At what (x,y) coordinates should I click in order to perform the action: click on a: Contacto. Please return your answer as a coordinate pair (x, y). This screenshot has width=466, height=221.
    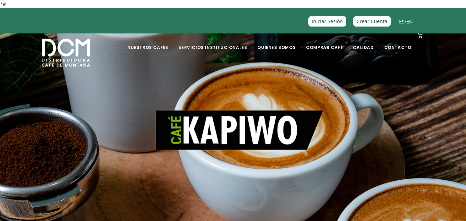
    Looking at the image, I should click on (397, 42).